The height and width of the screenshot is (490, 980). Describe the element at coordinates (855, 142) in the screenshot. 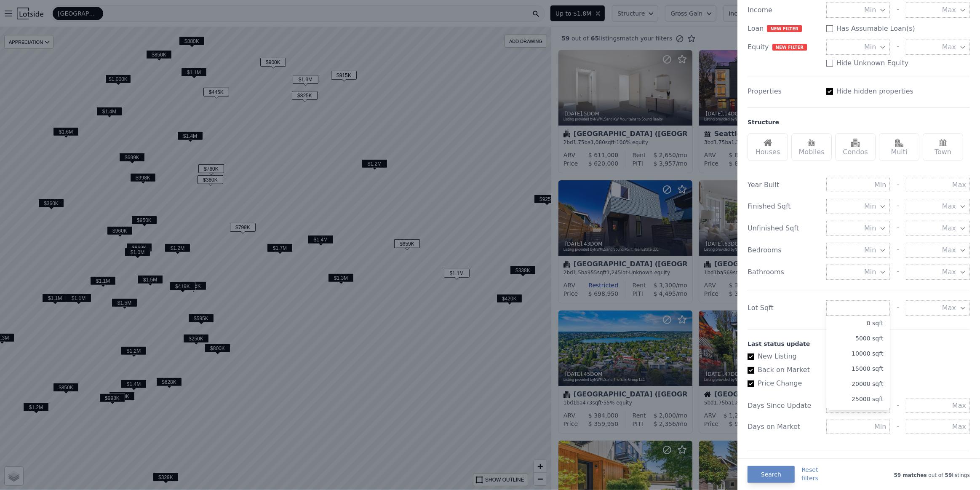

I see `img: Condos` at that location.